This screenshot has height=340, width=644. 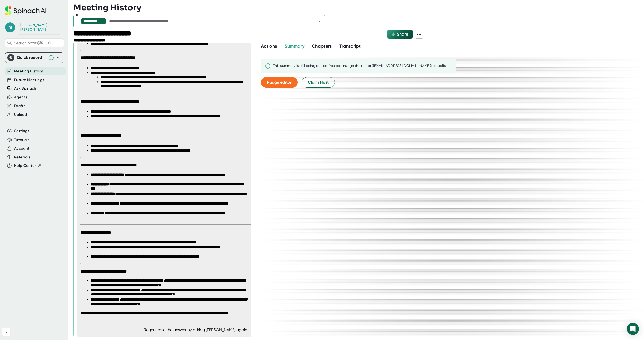 What do you see at coordinates (318, 83) in the screenshot?
I see `span: Claim Host` at bounding box center [318, 83].